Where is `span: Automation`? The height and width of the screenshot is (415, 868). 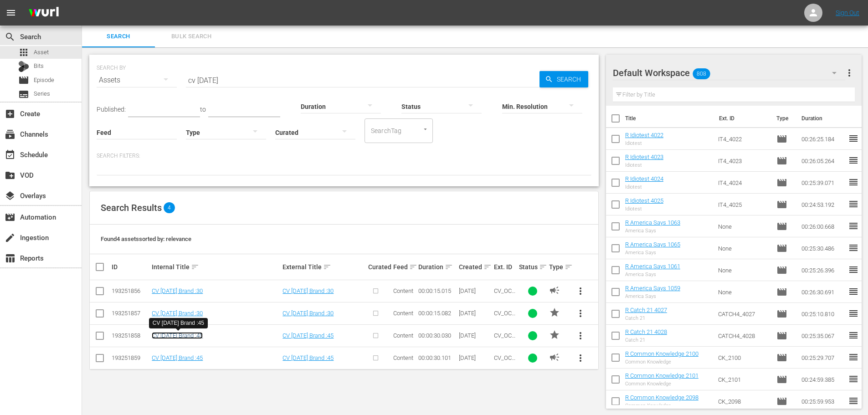 span: Automation is located at coordinates (10, 217).